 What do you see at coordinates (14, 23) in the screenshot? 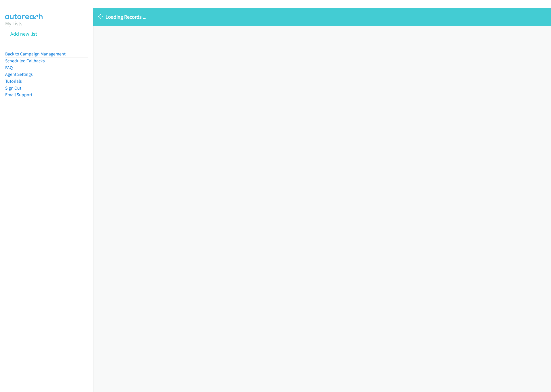
I see `a: My Lists` at bounding box center [14, 23].